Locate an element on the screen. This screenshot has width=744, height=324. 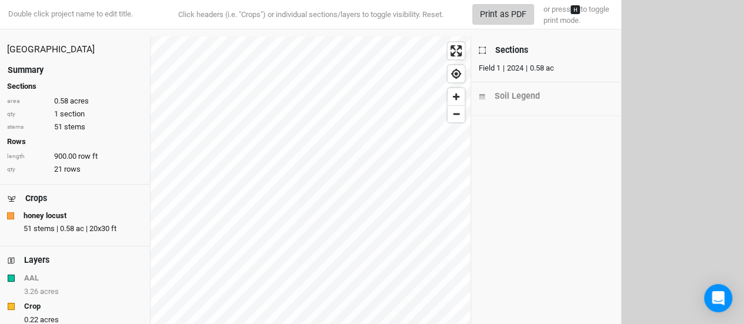
span: acres is located at coordinates (79, 101).